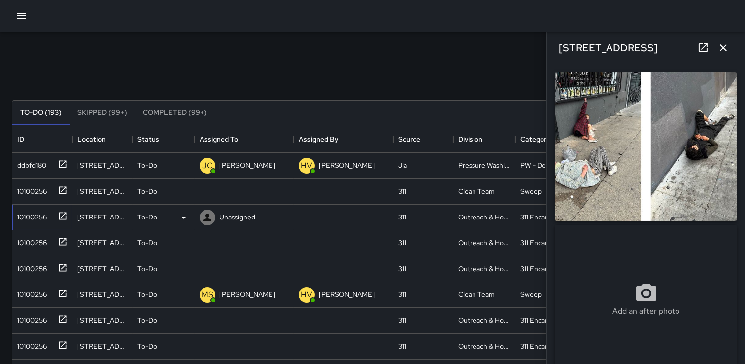 The height and width of the screenshot is (364, 745). I want to click on div: Jia, so click(402, 165).